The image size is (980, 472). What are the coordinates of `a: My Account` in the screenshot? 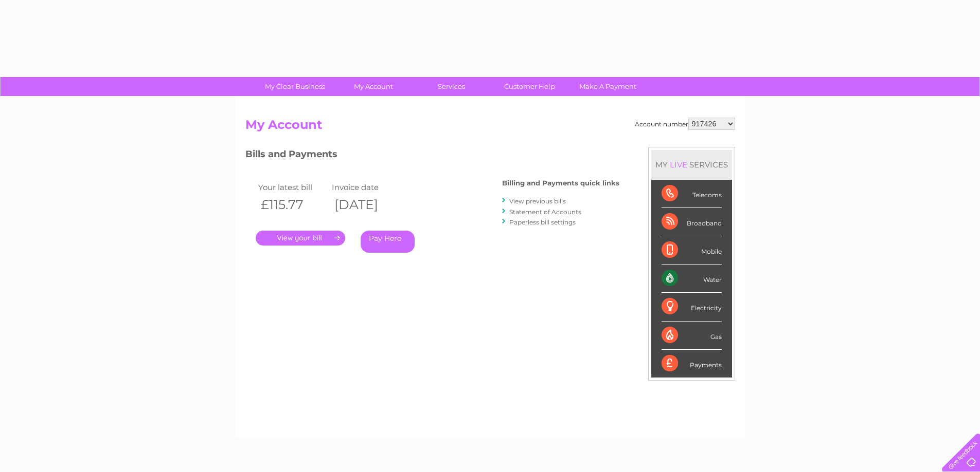 It's located at (373, 86).